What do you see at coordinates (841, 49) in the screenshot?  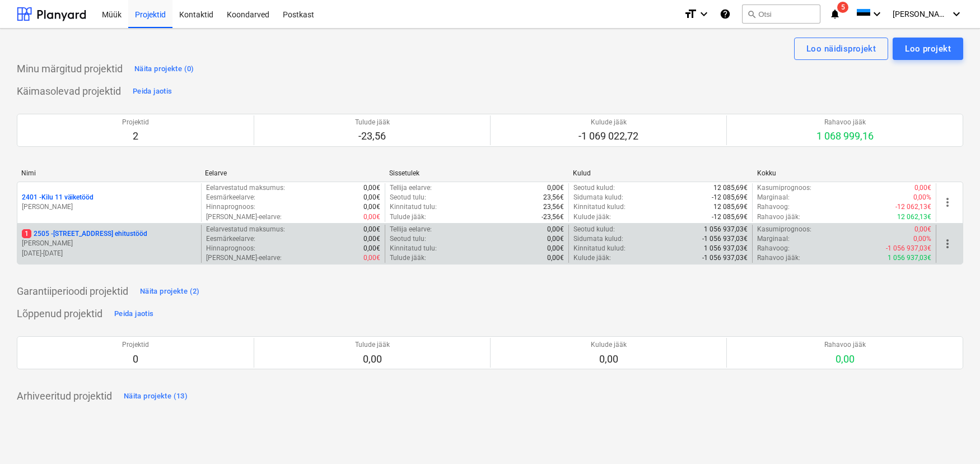 I see `div: Loo näidisprojekt` at bounding box center [841, 49].